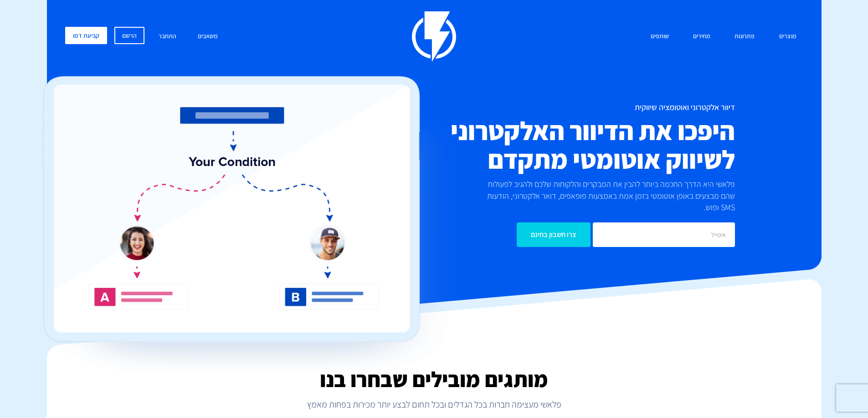 Image resolution: width=868 pixels, height=418 pixels. What do you see at coordinates (129, 36) in the screenshot?
I see `a: הרשם` at bounding box center [129, 36].